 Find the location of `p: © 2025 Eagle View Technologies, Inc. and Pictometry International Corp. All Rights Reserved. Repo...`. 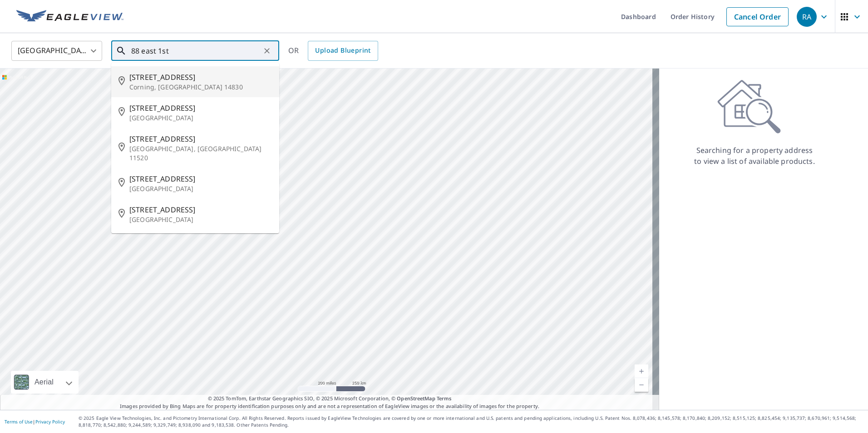

p: © 2025 Eagle View Technologies, Inc. and Pictometry International Corp. All Rights Reserved. Repo... is located at coordinates (471, 422).